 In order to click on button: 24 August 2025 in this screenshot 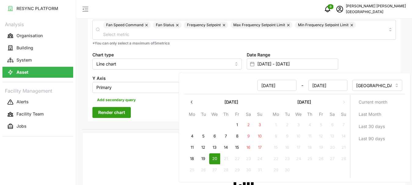, I will do `click(260, 159)`.